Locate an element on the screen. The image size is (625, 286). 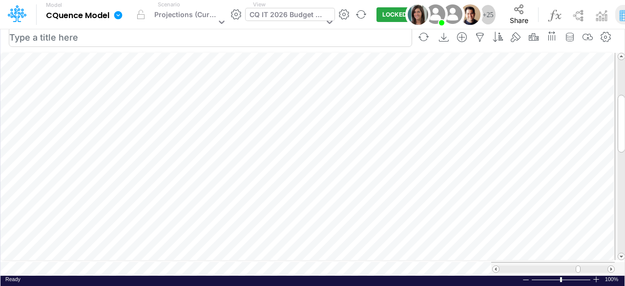
label: Scenario is located at coordinates (169, 4).